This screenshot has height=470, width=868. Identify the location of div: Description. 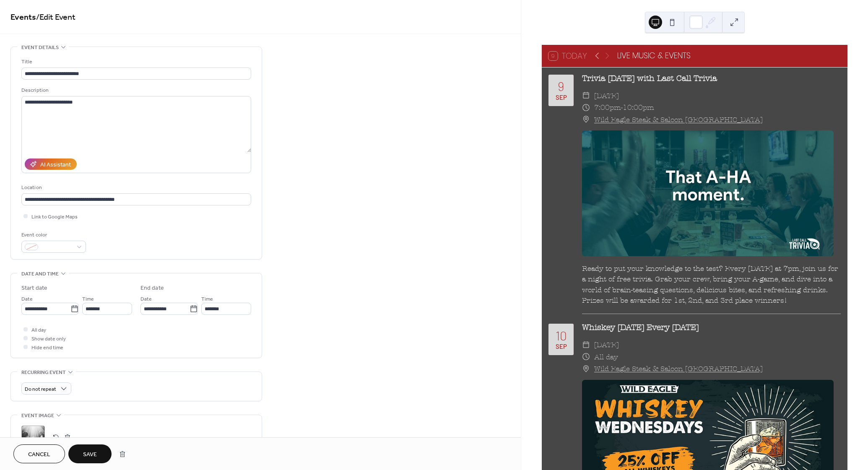
(135, 90).